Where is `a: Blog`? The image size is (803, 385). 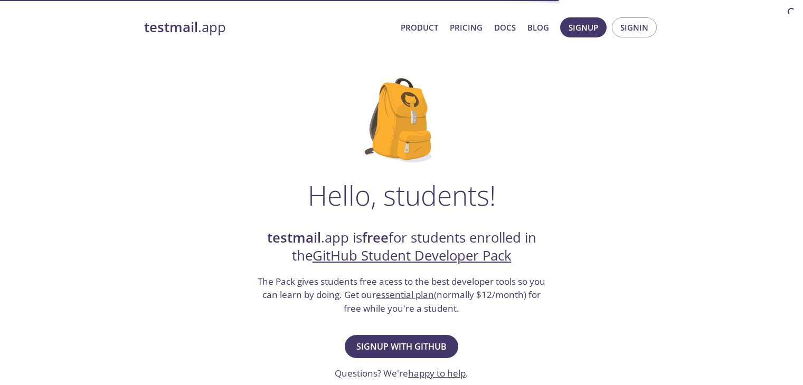 a: Blog is located at coordinates (538, 27).